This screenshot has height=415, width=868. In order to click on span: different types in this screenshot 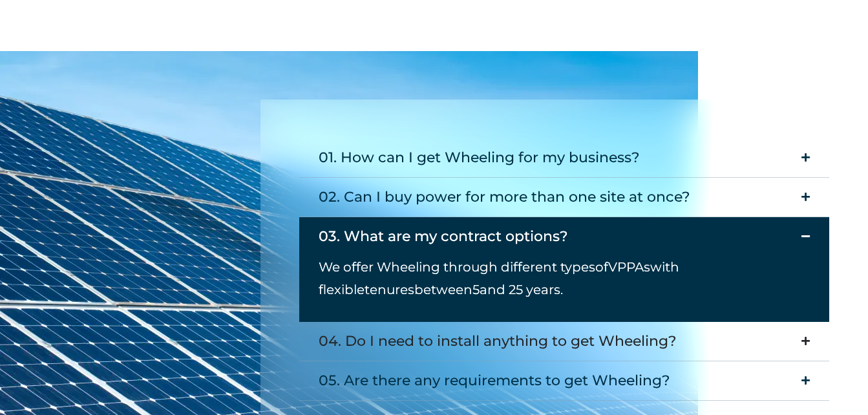, I will do `click(548, 267)`.